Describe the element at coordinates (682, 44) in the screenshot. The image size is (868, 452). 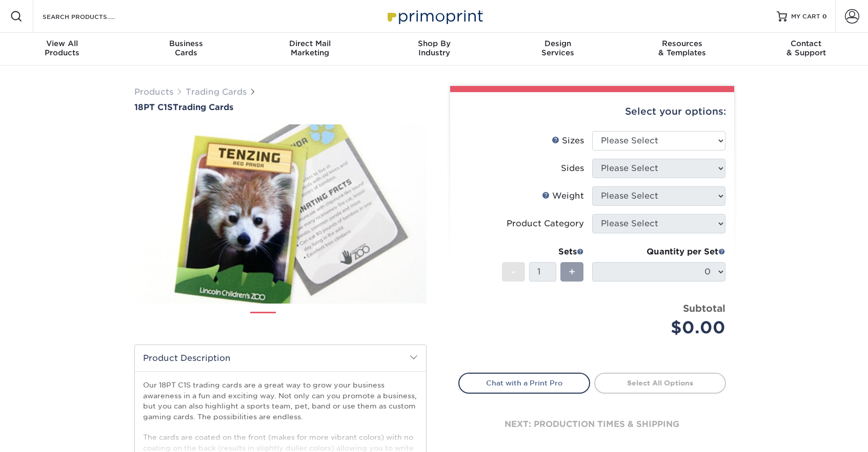
I see `span: Resources` at that location.